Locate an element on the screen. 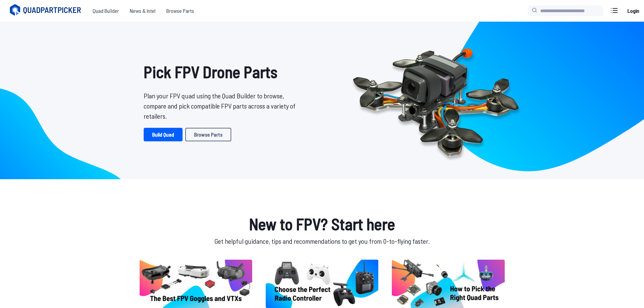  span: News & Intel is located at coordinates (143, 11).